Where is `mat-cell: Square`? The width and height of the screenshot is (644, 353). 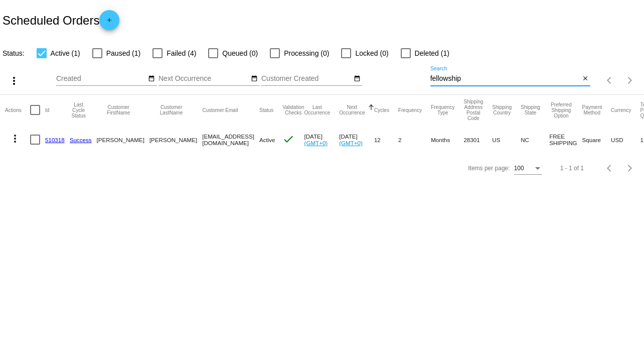
mat-cell: Square is located at coordinates (596, 140).